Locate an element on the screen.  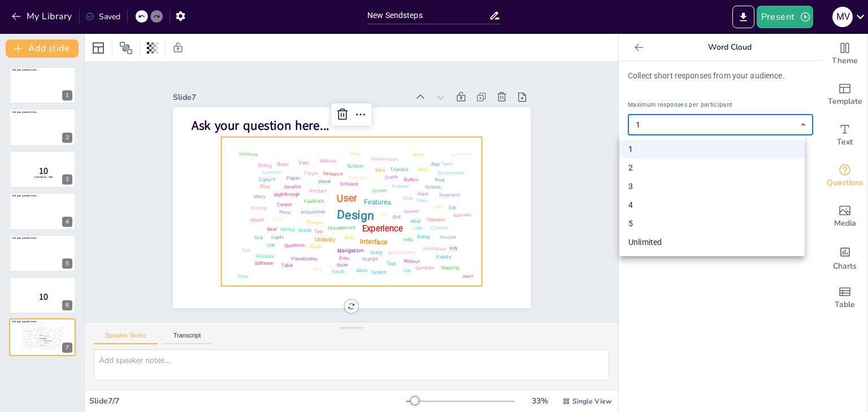
li: 3 is located at coordinates (712, 186).